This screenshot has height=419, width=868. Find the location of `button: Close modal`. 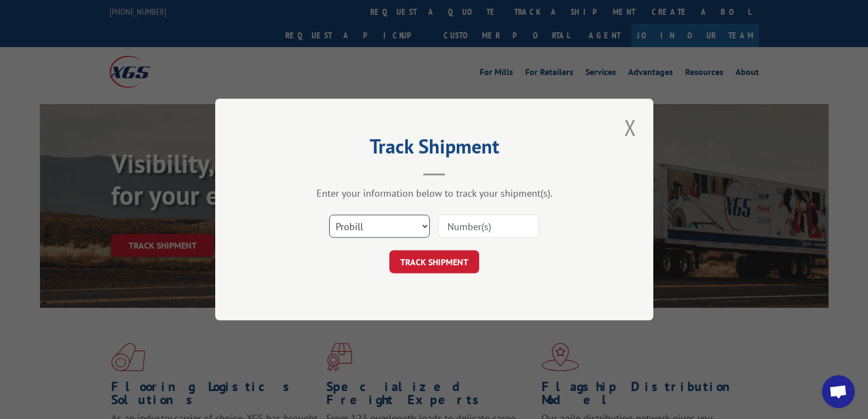

button: Close modal is located at coordinates (630, 127).